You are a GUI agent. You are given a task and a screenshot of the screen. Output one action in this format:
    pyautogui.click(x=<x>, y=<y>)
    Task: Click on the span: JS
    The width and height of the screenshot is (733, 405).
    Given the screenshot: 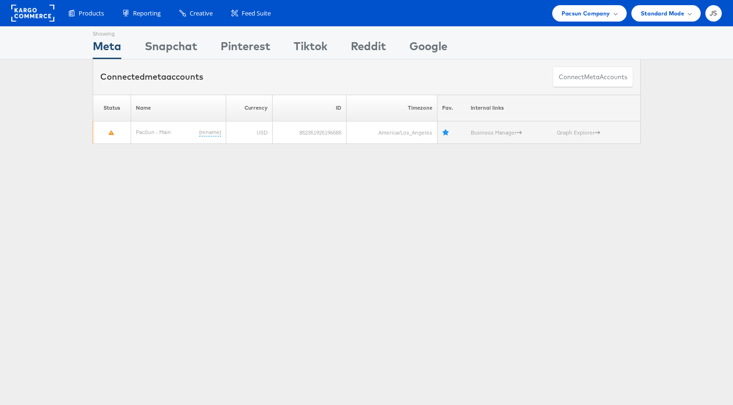 What is the action you would take?
    pyautogui.click(x=714, y=13)
    